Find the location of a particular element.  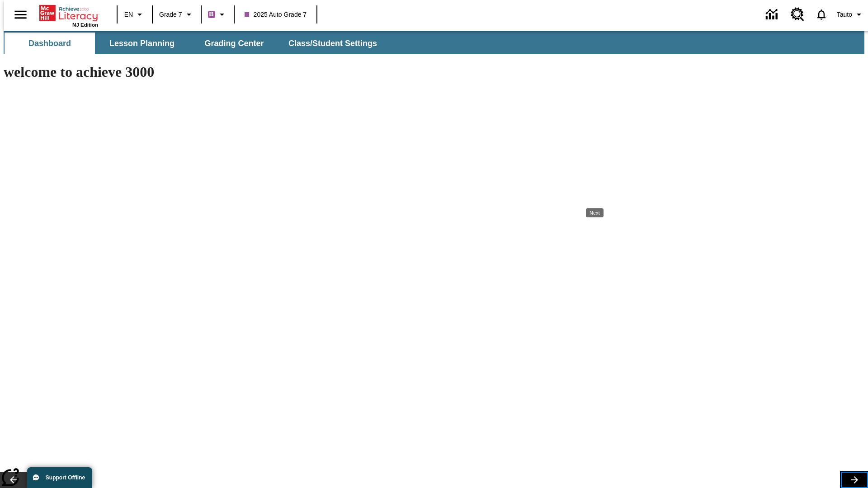

button: Boost Class color is purple. Change class color is located at coordinates (217, 15).